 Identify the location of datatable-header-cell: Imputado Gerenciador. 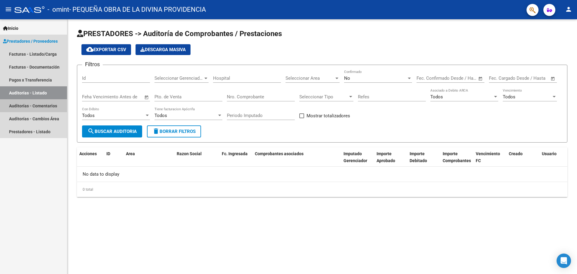
(358, 161).